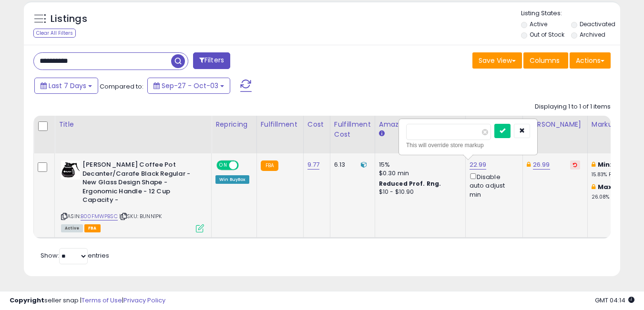  Describe the element at coordinates (144, 301) in the screenshot. I see `a: Privacy Policy` at that location.